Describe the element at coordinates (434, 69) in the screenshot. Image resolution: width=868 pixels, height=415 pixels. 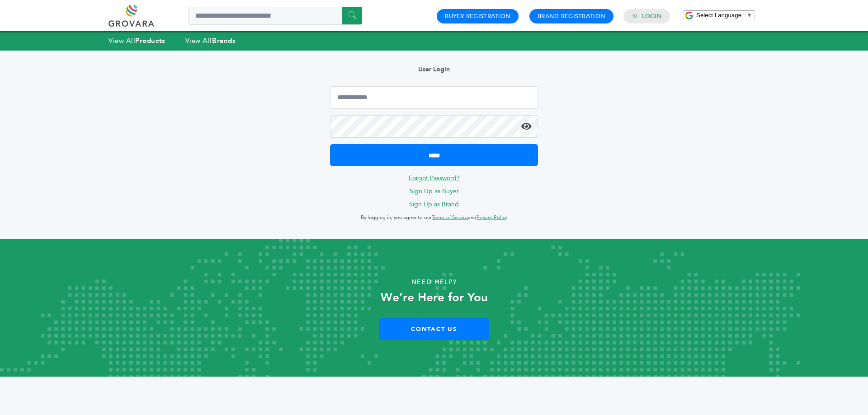
I see `b: User Login` at that location.